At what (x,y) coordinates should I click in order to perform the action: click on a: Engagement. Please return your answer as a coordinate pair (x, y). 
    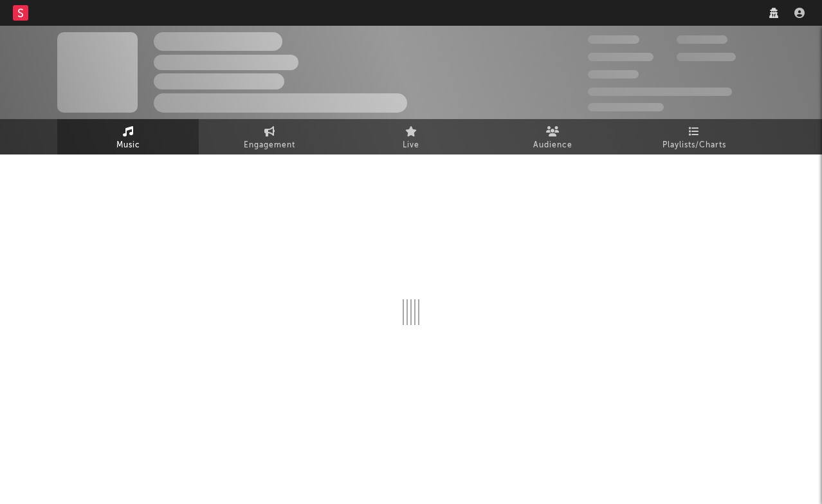
    Looking at the image, I should click on (270, 137).